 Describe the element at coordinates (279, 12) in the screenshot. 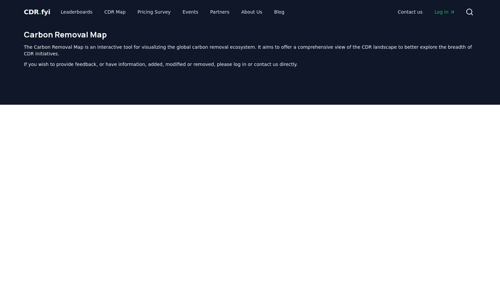

I see `a: Blog` at that location.